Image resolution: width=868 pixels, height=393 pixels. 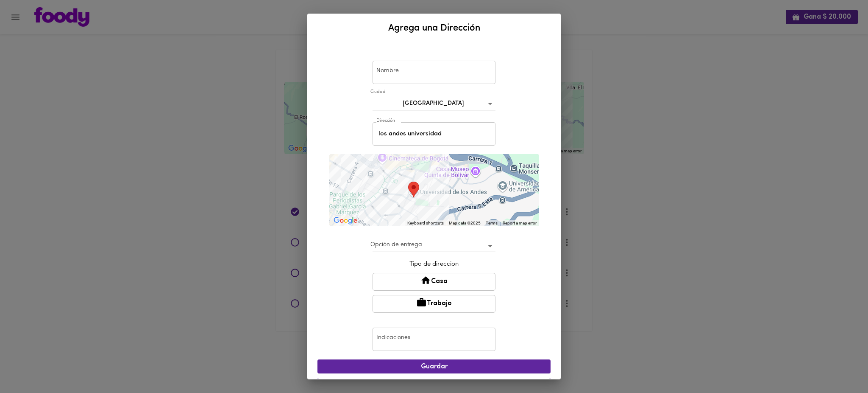 I want to click on button: Guardar, so click(x=434, y=366).